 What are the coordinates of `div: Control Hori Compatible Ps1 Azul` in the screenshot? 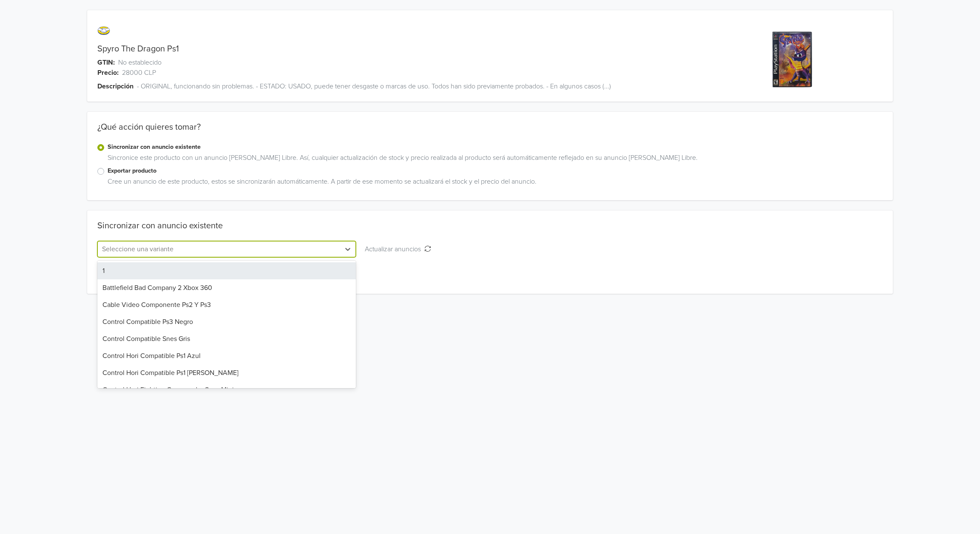 It's located at (227, 356).